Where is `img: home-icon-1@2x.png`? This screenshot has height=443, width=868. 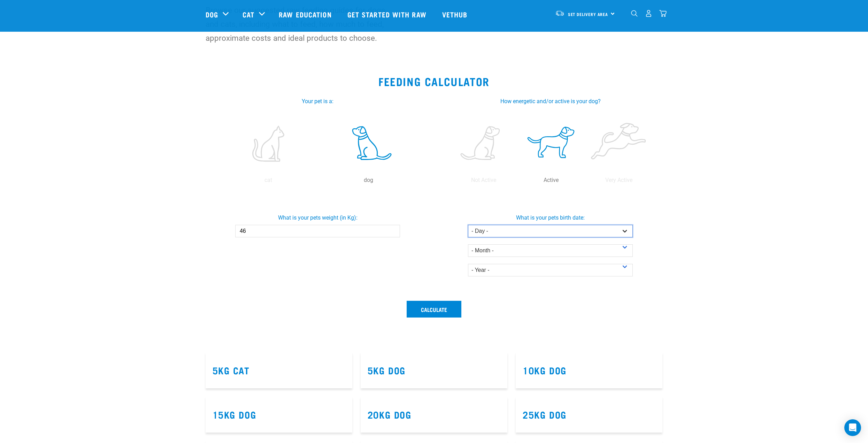
img: home-icon-1@2x.png is located at coordinates (634, 14).